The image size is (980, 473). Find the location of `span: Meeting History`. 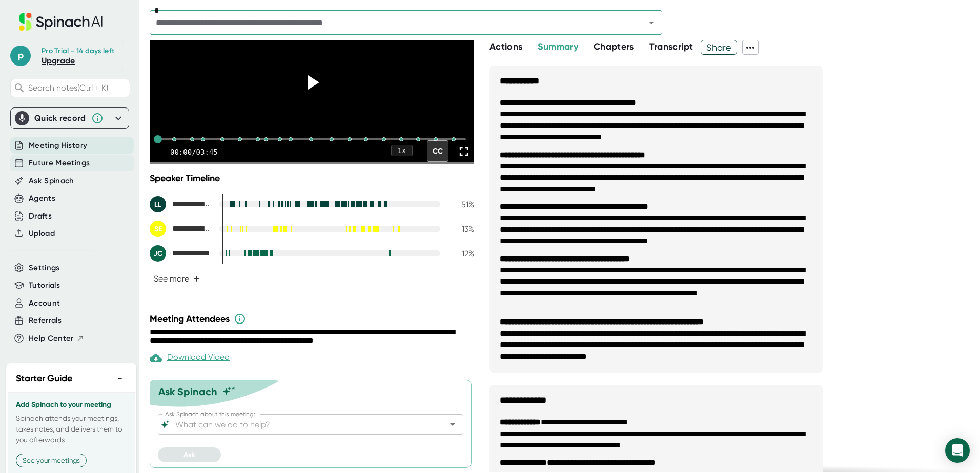

span: Meeting History is located at coordinates (58, 145).